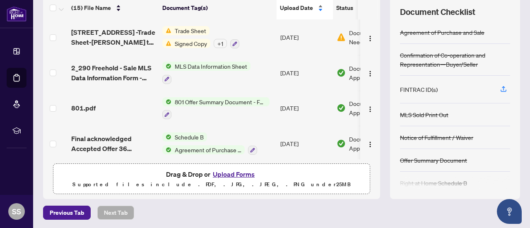 The width and height of the screenshot is (530, 228). What do you see at coordinates (344, 8) in the screenshot?
I see `span: Status` at bounding box center [344, 8].